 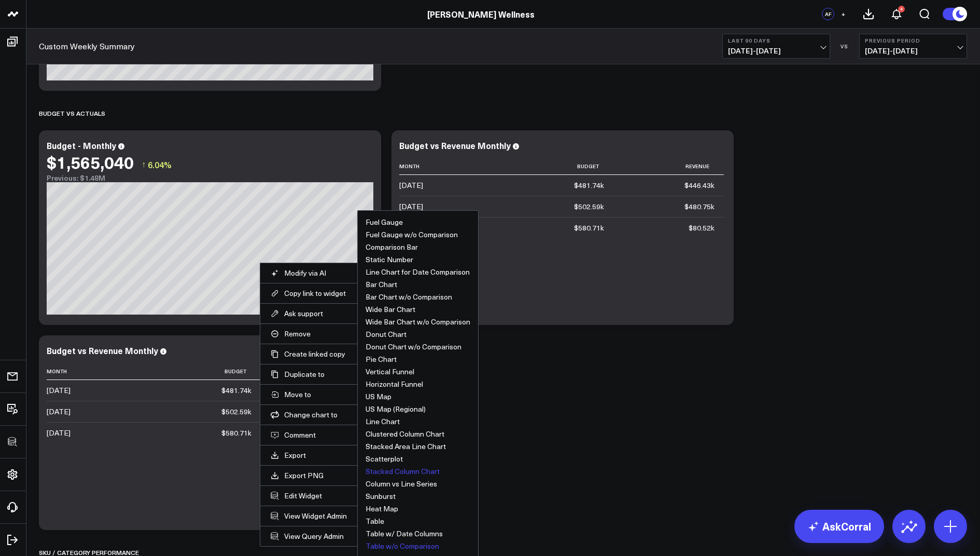 What do you see at coordinates (381, 284) in the screenshot?
I see `button: Bar Chart` at bounding box center [381, 284].